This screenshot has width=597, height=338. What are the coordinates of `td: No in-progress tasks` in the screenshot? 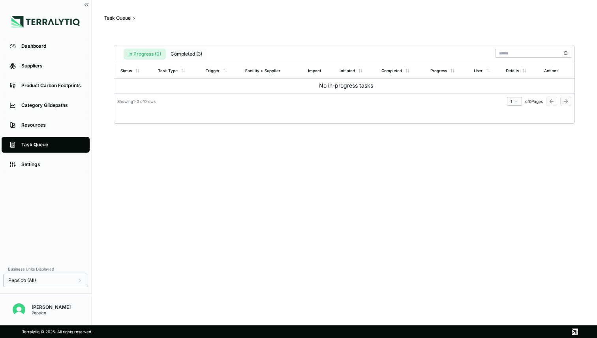 It's located at (344, 86).